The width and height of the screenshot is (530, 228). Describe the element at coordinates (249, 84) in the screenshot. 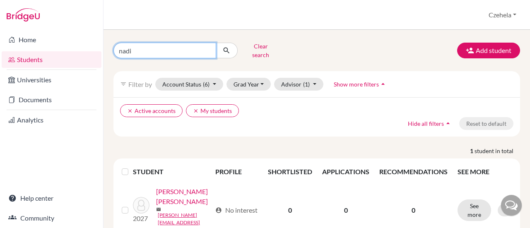

I see `button: Grad Year` at that location.